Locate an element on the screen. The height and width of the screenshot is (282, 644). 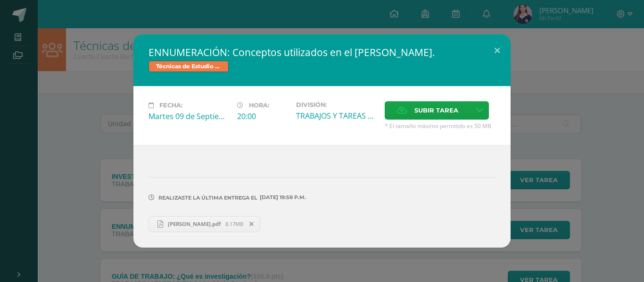
div: 20:00 is located at coordinates (263, 116).